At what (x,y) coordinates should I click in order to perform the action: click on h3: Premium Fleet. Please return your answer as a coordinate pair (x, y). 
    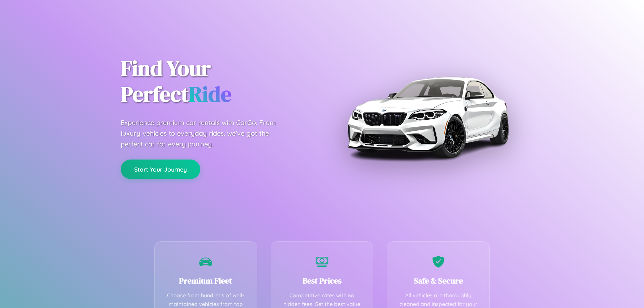
    Looking at the image, I should click on (205, 281).